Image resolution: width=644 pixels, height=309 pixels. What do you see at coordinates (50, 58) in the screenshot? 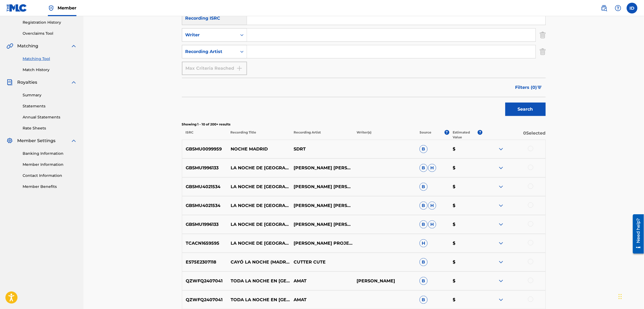
I see `a: Matching Tool` at bounding box center [50, 58].